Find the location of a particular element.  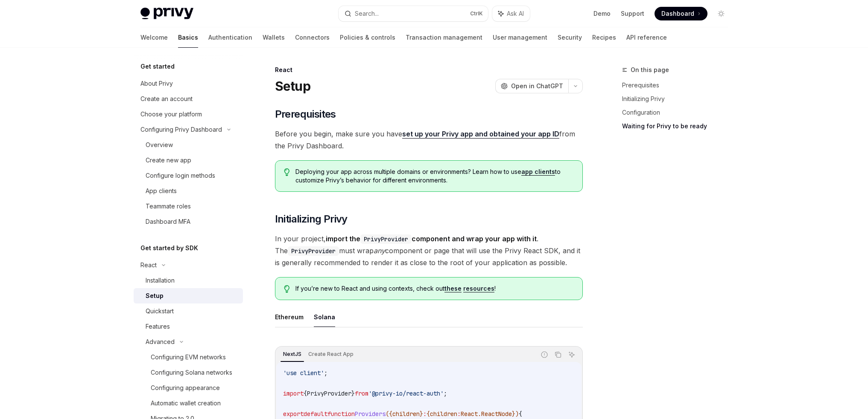

span: Before you begin, make sure you have from the Privy Dashboard. is located at coordinates (428, 140).